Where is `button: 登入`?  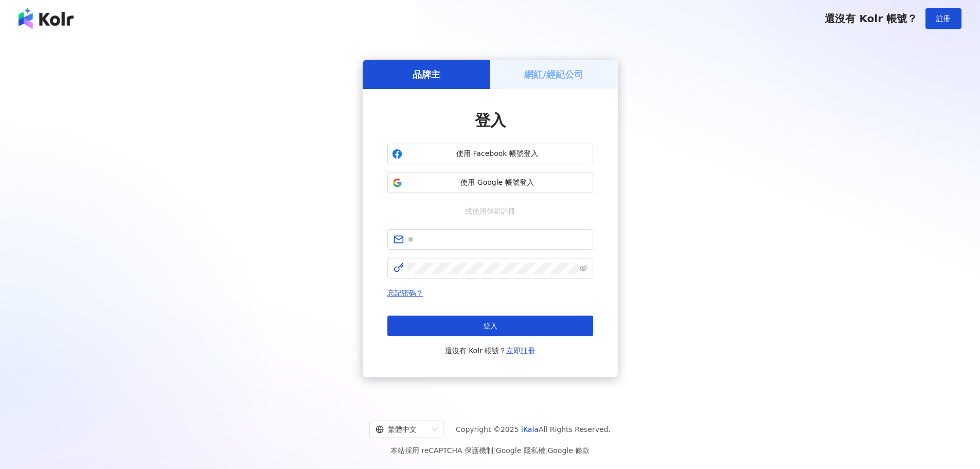 button: 登入 is located at coordinates (490, 326).